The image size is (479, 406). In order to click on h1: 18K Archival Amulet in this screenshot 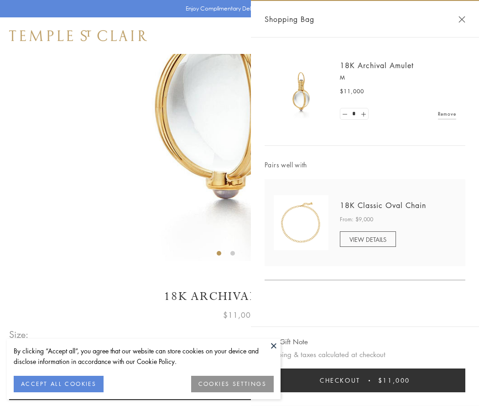, I will do `click(240, 296)`.